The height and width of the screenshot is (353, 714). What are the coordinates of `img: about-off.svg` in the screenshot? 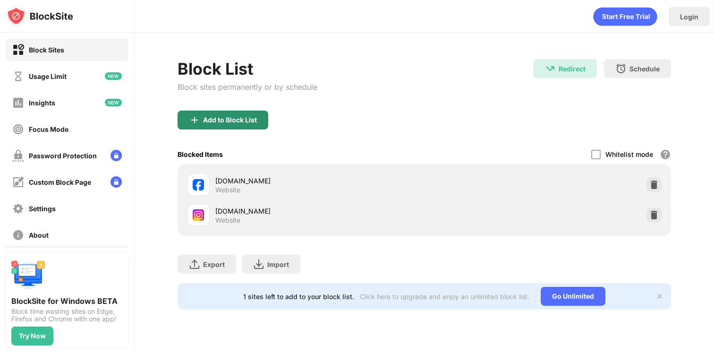 It's located at (18, 235).